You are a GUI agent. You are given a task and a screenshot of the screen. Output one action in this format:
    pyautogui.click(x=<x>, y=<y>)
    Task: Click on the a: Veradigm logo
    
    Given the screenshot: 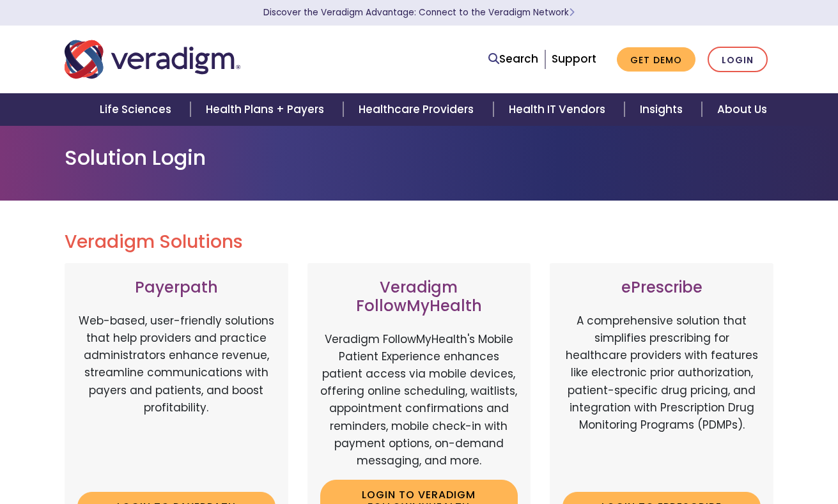 What is the action you would take?
    pyautogui.click(x=152, y=59)
    